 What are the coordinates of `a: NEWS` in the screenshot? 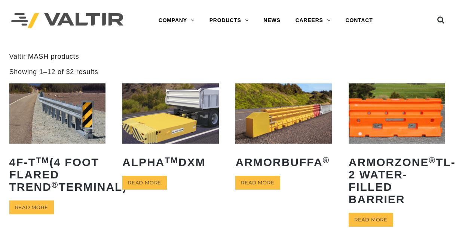 It's located at (272, 21).